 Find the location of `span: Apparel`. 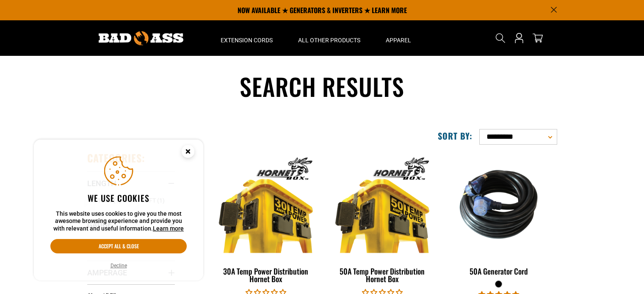

span: Apparel is located at coordinates (398, 40).